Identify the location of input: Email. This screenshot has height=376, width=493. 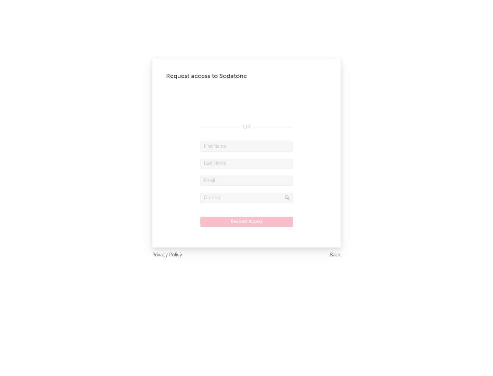
(246, 181).